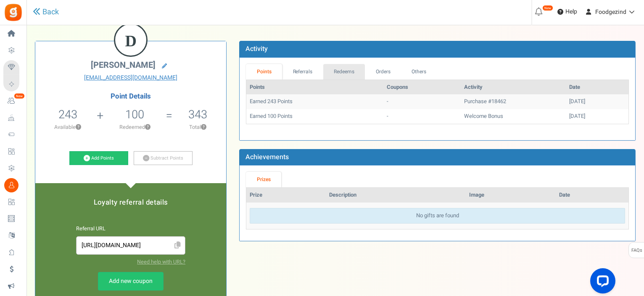  What do you see at coordinates (264, 71) in the screenshot?
I see `a: Points` at bounding box center [264, 71].